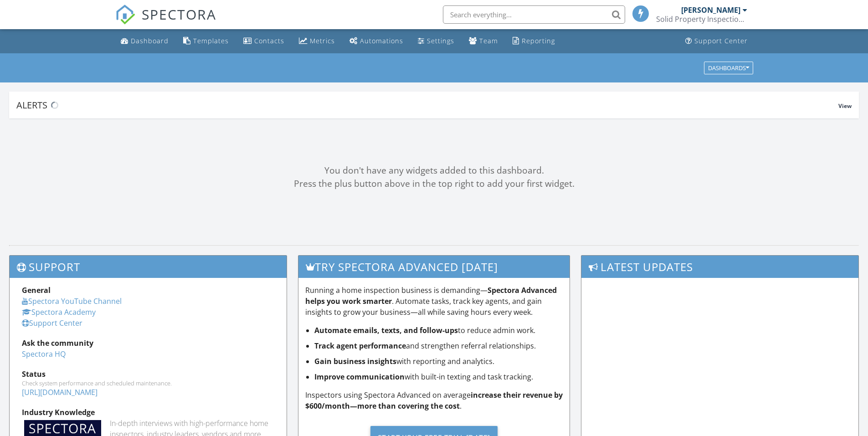  I want to click on p: Running a home inspection business is demanding— . Automate tasks, track key agents, and gain ins..., so click(434, 301).